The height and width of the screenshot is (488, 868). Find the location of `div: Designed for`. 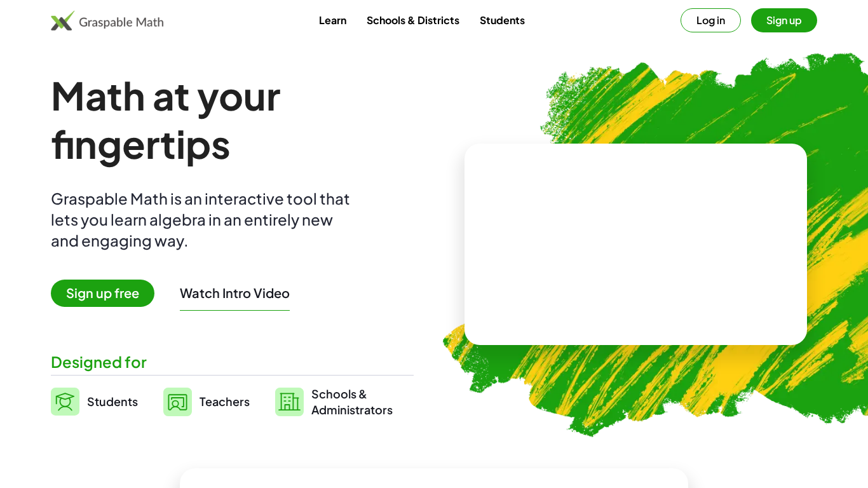

div: Designed for is located at coordinates (232, 362).